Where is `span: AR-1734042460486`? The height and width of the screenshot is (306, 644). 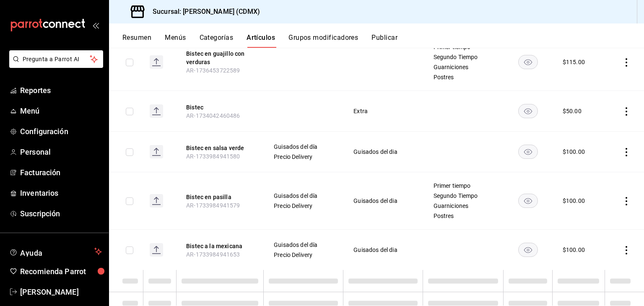 span: AR-1734042460486 is located at coordinates (213, 115).